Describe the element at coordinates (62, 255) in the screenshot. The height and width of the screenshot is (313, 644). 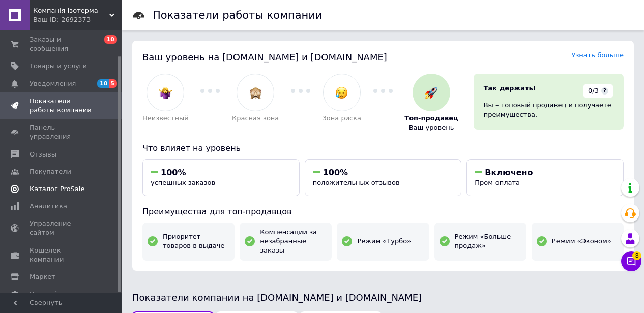
I see `span: Кошелек компании` at that location.